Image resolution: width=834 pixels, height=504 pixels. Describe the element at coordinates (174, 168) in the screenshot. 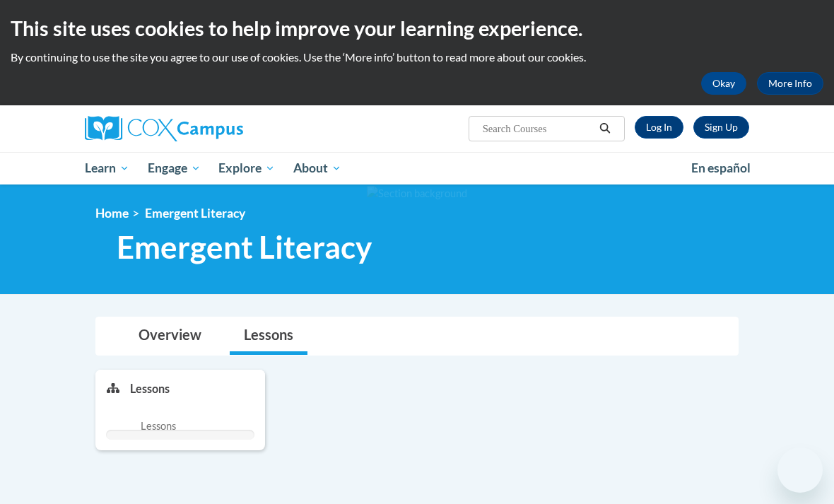

I see `span: Engage` at that location.